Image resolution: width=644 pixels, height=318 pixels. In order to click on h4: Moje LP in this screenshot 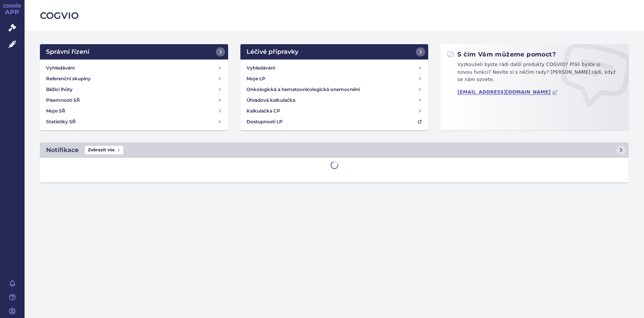, I will do `click(256, 79)`.